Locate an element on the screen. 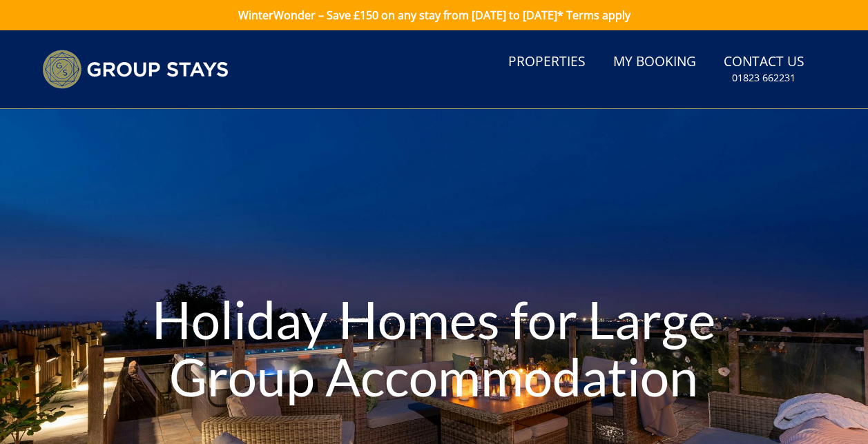  img: Group Stays is located at coordinates (136, 69).